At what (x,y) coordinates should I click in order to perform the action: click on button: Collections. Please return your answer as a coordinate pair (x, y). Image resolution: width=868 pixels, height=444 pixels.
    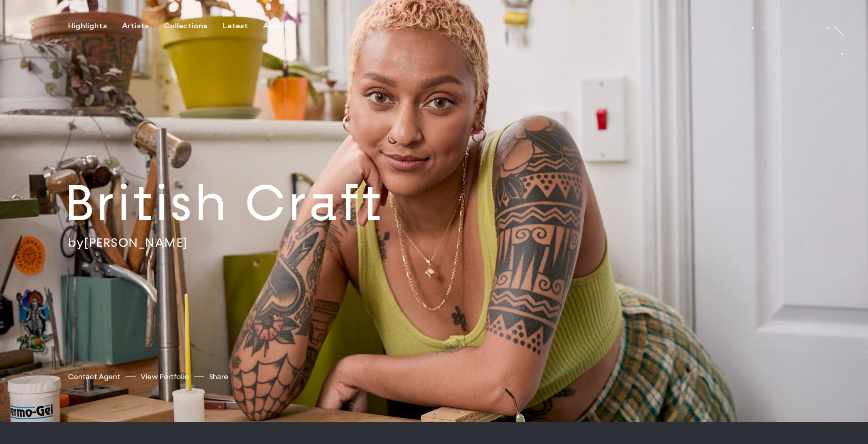
    Looking at the image, I should click on (193, 26).